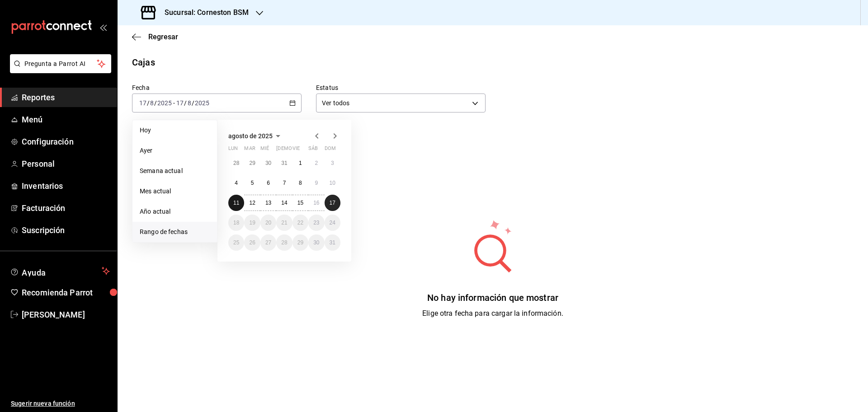 The width and height of the screenshot is (868, 412). Describe the element at coordinates (401, 103) in the screenshot. I see `div: Ver todos` at that location.